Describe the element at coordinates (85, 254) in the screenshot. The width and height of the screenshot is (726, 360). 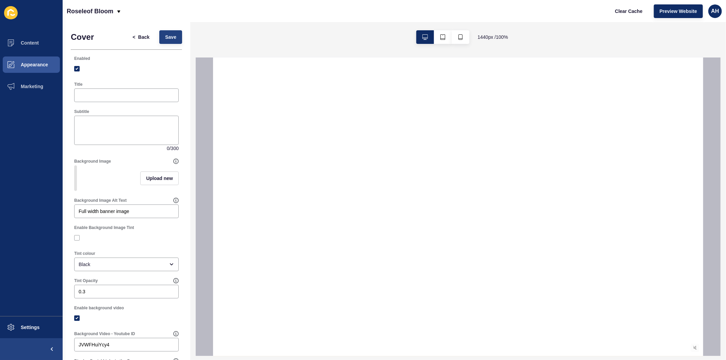
I see `label: Tint colour` at that location.